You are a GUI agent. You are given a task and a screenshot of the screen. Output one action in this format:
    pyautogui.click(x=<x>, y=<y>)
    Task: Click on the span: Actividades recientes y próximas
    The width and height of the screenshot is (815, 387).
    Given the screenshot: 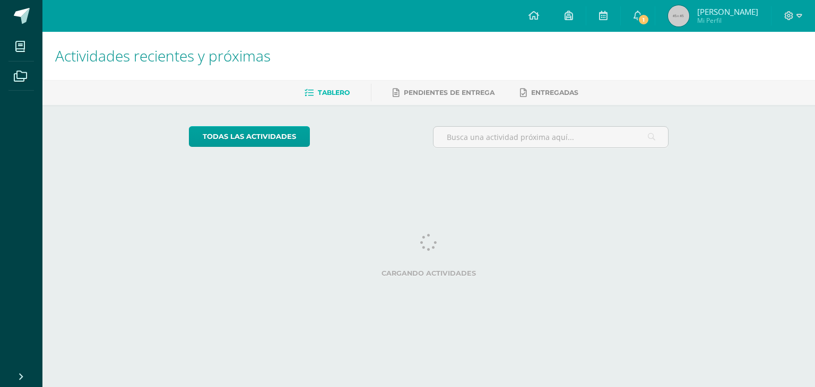 What is the action you would take?
    pyautogui.click(x=163, y=56)
    